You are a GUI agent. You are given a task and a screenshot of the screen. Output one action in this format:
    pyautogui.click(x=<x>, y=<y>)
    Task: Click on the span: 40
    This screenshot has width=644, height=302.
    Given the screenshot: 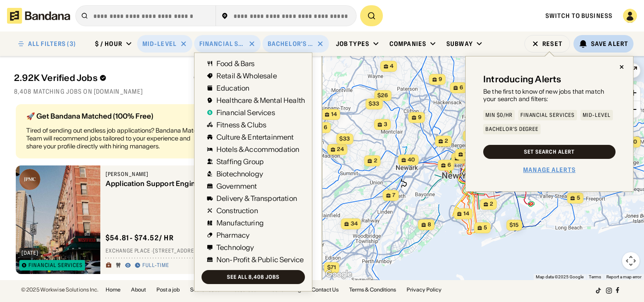 What is the action you would take?
    pyautogui.click(x=411, y=160)
    